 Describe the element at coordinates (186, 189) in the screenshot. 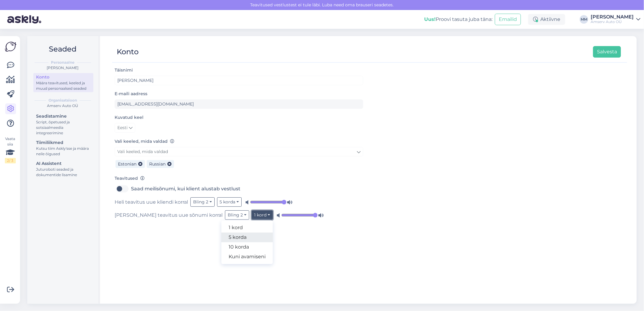

I see `label: Saad meilisõnumi, kui klient alustab vestlust` at that location.